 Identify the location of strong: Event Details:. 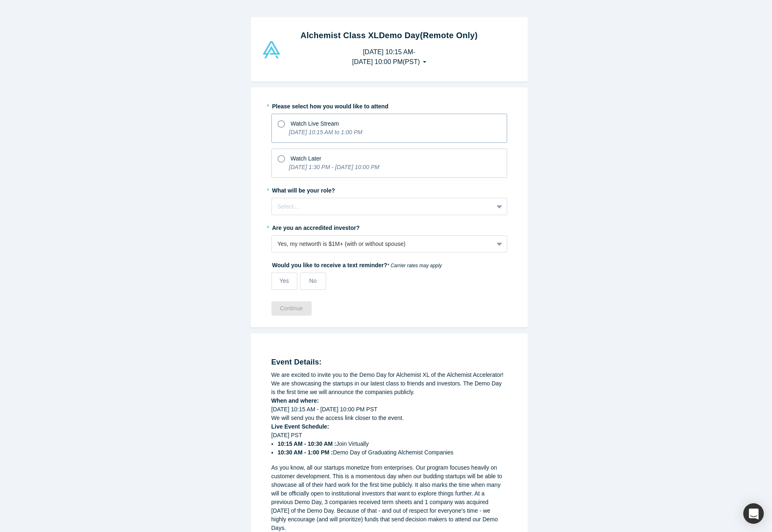
(296, 362).